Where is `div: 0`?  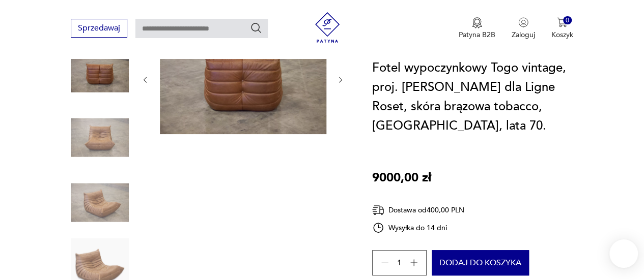 div: 0 is located at coordinates (567, 20).